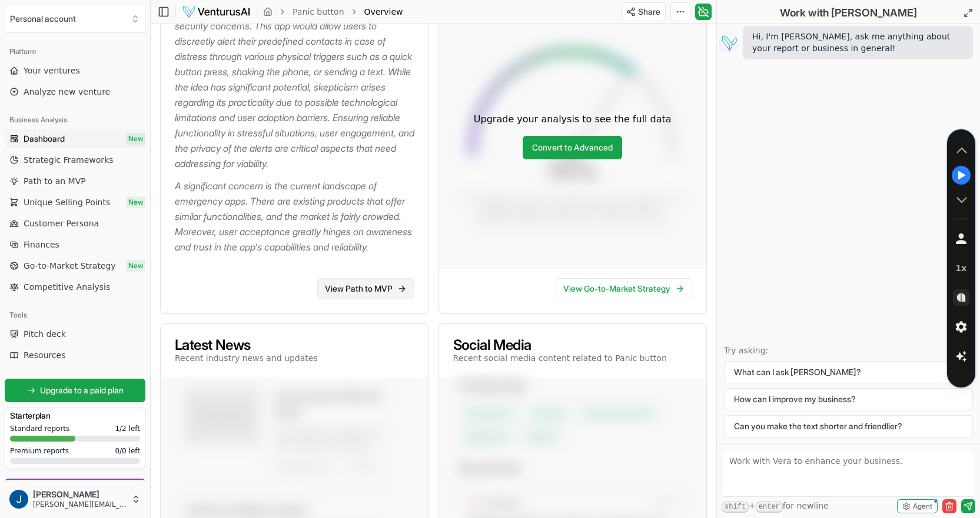  I want to click on p: Try asking:, so click(848, 350).